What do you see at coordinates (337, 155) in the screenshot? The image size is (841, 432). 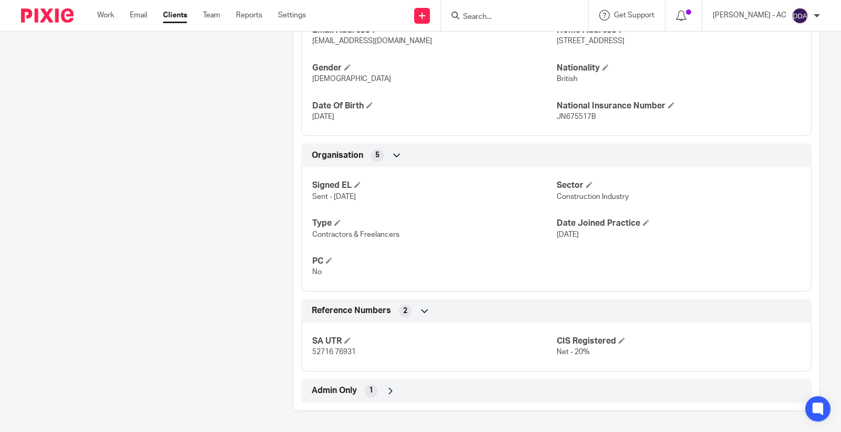 I see `span: Organisation` at bounding box center [337, 155].